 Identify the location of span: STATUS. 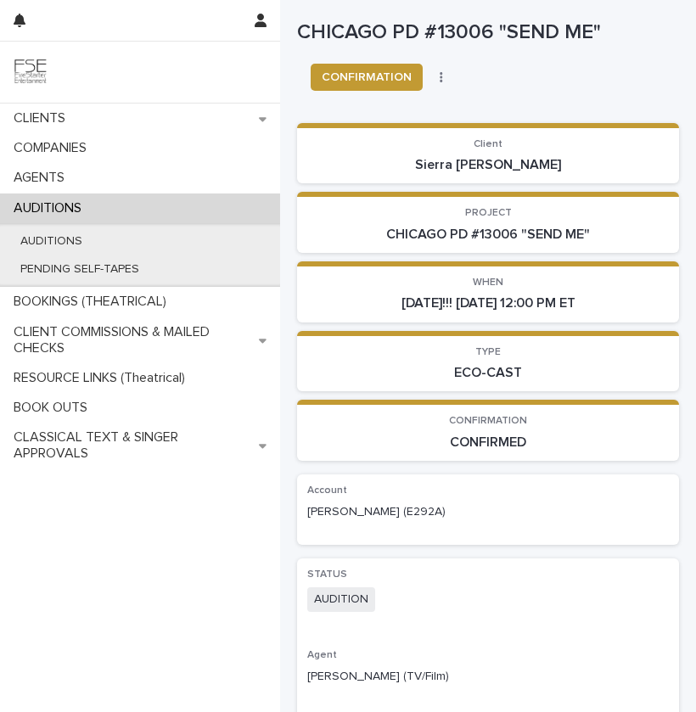
(327, 575).